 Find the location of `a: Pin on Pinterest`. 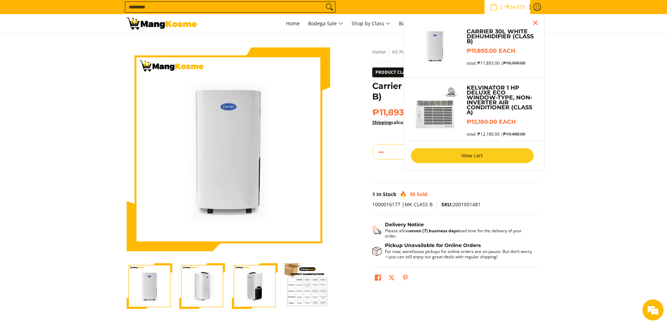

a: Pin on Pinterest is located at coordinates (405, 278).